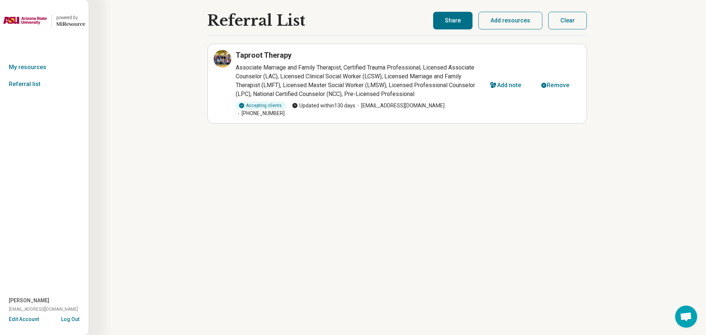  What do you see at coordinates (324, 106) in the screenshot?
I see `span: Updated within 130 days` at bounding box center [324, 106].